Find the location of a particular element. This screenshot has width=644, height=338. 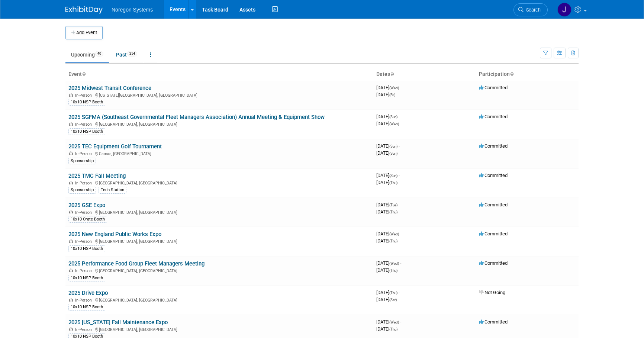

span: 40 is located at coordinates (99, 53).